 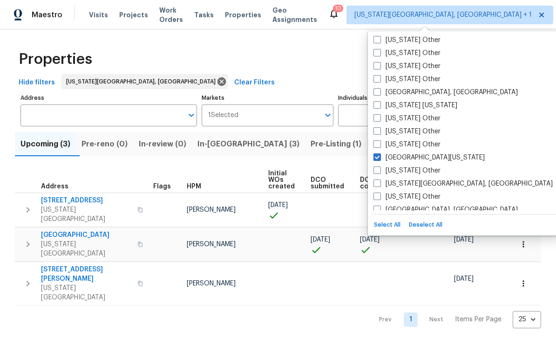 What do you see at coordinates (336, 144) in the screenshot?
I see `span: Pre-Listing (1)` at bounding box center [336, 144].